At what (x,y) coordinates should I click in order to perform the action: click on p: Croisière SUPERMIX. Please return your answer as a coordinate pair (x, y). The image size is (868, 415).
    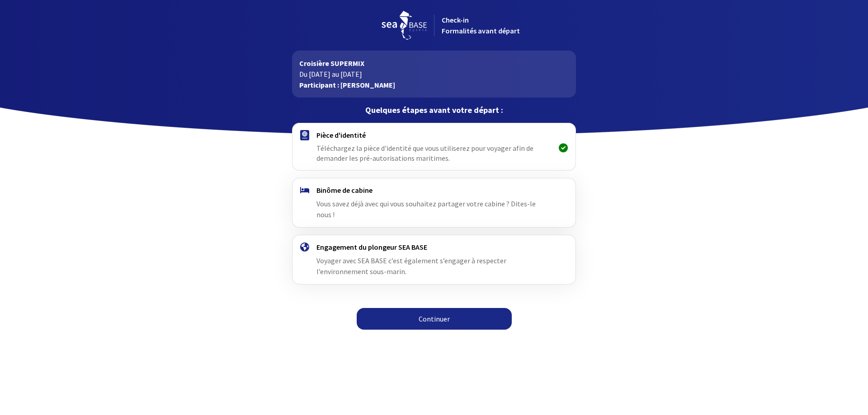
    Looking at the image, I should click on (433, 64).